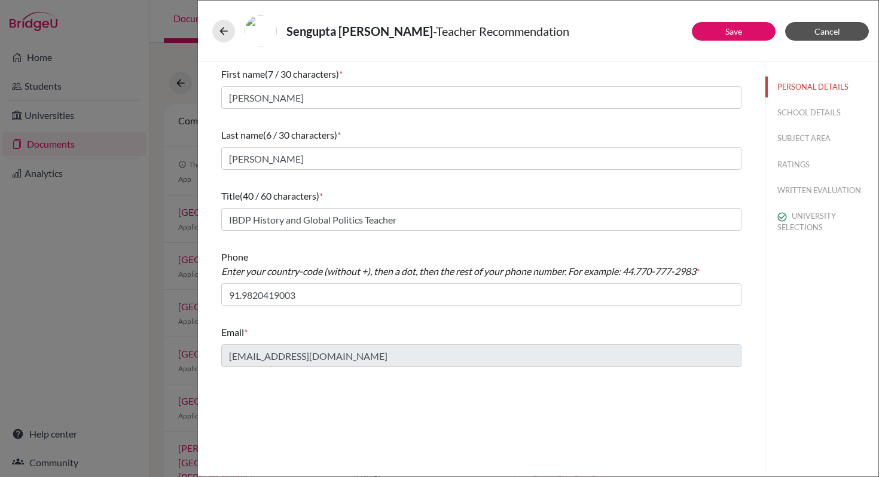  I want to click on span: (40 / 60 characters), so click(279, 195).